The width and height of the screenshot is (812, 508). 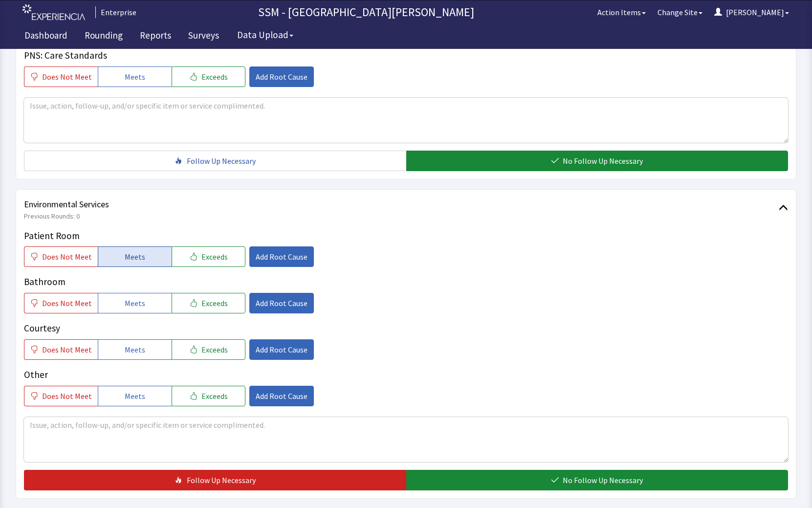 I want to click on a: Surveys, so click(x=203, y=36).